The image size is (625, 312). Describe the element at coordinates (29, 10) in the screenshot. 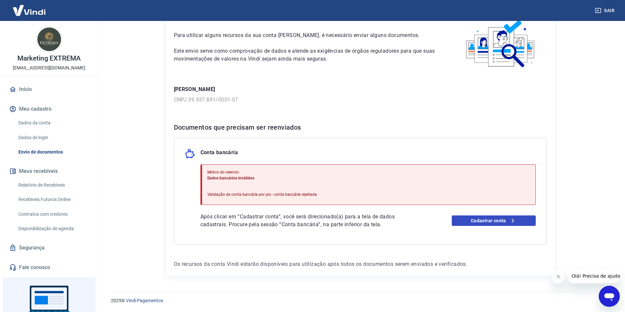

I see `img: Vindi` at that location.